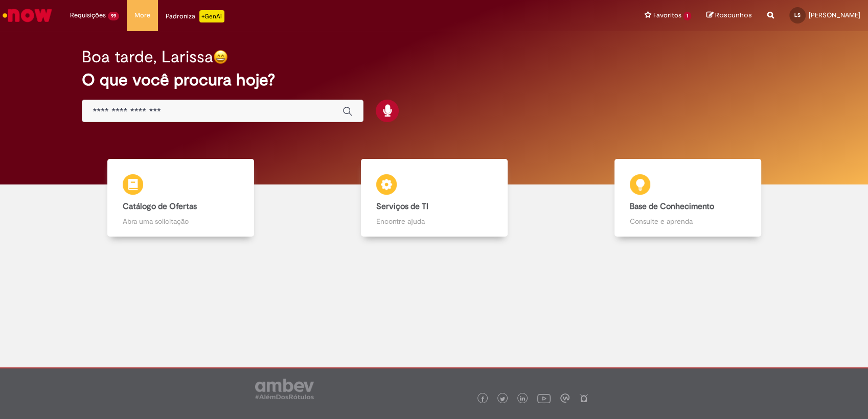 The image size is (868, 419). What do you see at coordinates (220, 57) in the screenshot?
I see `img: happy-face.png` at bounding box center [220, 57].